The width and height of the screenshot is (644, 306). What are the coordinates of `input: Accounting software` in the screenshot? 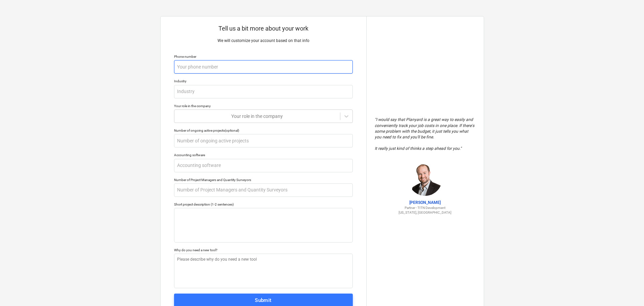 It's located at (263, 165).